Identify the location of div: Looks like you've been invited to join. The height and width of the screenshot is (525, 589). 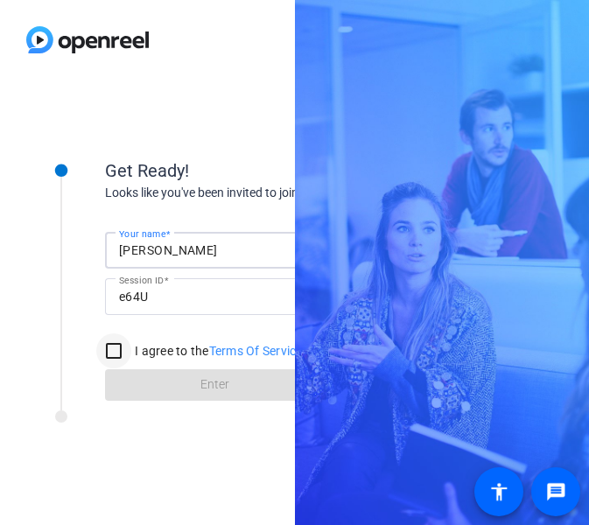
(280, 193).